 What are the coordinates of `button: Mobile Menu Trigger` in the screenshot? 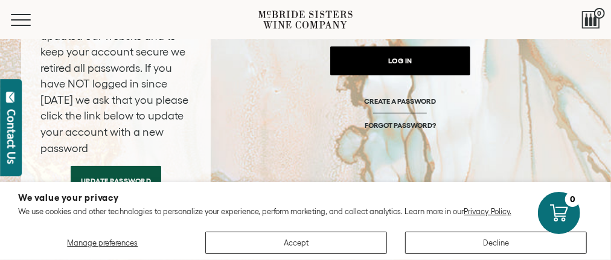 It's located at (33, 20).